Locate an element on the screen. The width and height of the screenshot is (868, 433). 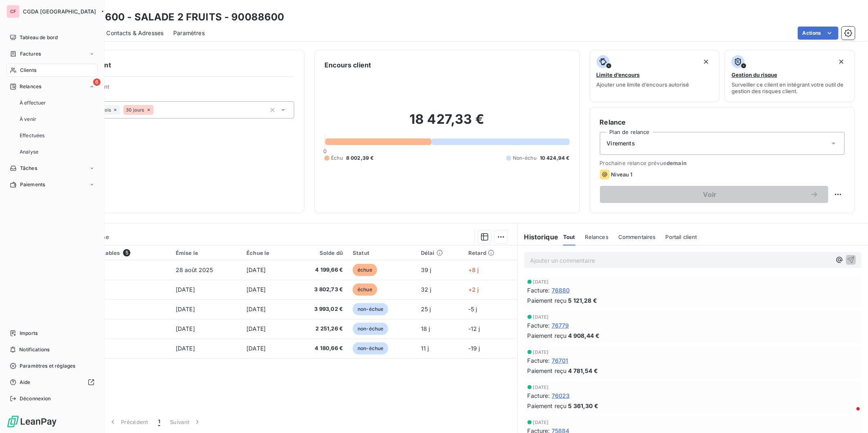
span: Portail client is located at coordinates (681, 237).